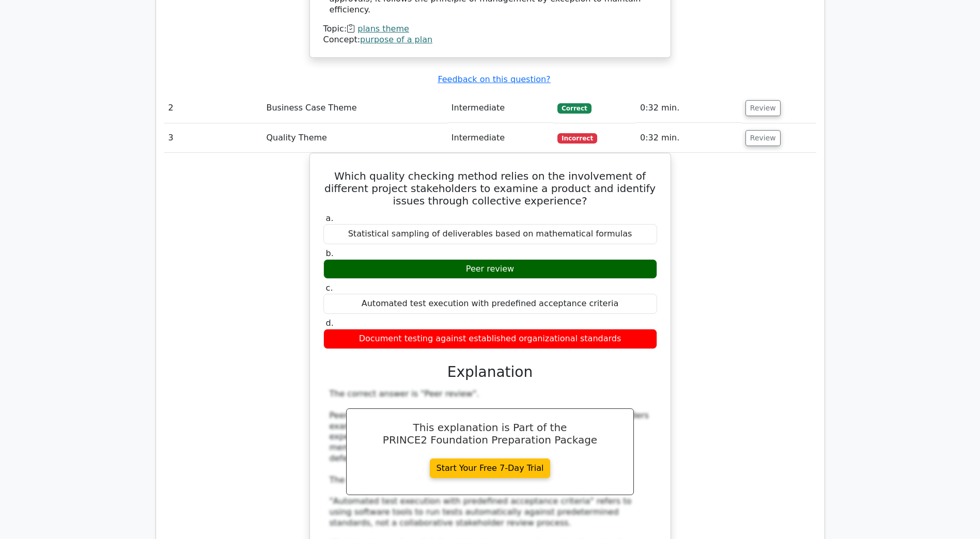 Image resolution: width=980 pixels, height=539 pixels. Describe the element at coordinates (490, 469) in the screenshot. I see `a: Start Your Free 7-Day Trial` at that location.